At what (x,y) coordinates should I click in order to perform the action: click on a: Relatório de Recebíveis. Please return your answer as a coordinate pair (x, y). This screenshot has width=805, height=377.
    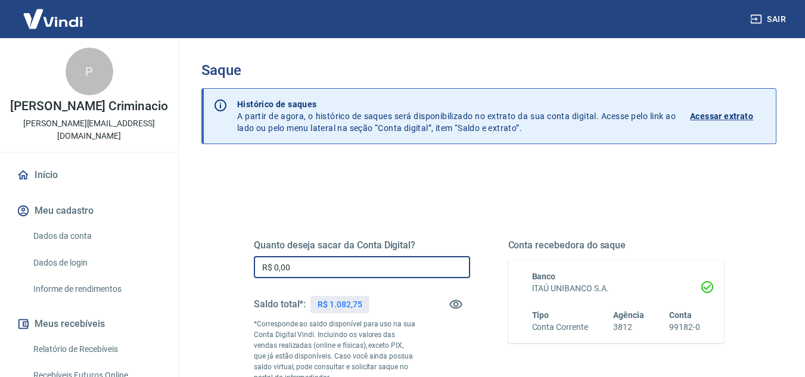
    Looking at the image, I should click on (96, 349).